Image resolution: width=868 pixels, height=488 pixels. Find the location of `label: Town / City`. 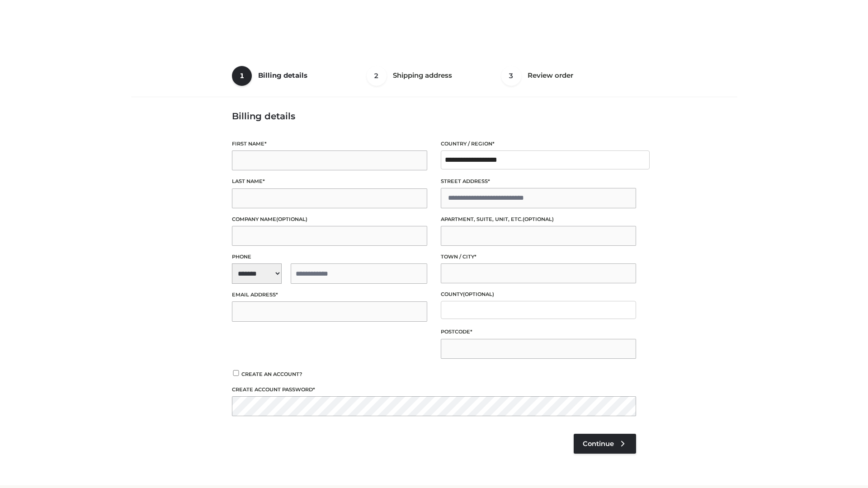

label: Town / City is located at coordinates (539, 257).